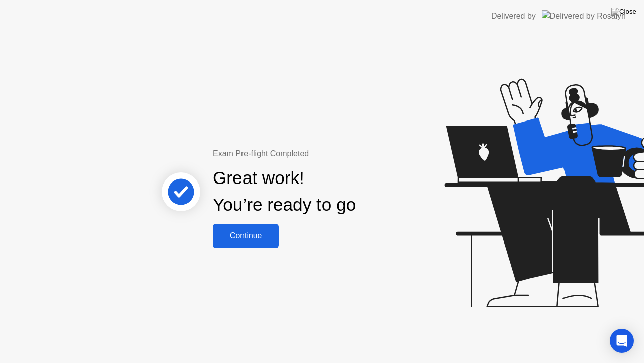  What do you see at coordinates (284, 192) in the screenshot?
I see `div: Great work! You’re ready to go` at bounding box center [284, 192].